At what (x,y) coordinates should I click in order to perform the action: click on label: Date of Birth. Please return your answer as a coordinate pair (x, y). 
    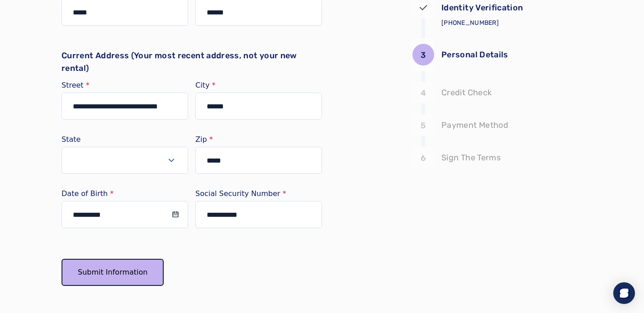
    Looking at the image, I should click on (125, 194).